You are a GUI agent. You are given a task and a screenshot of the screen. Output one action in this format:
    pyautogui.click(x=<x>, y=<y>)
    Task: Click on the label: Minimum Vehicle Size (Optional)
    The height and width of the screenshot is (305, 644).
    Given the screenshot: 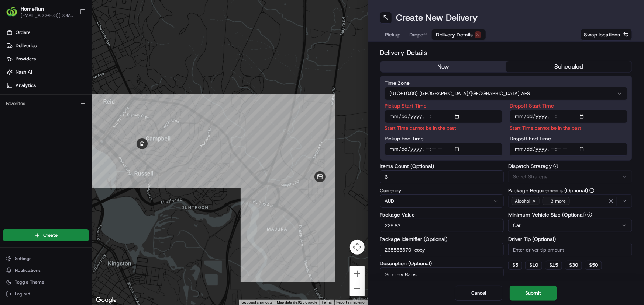 What is the action you would take?
    pyautogui.click(x=570, y=215)
    